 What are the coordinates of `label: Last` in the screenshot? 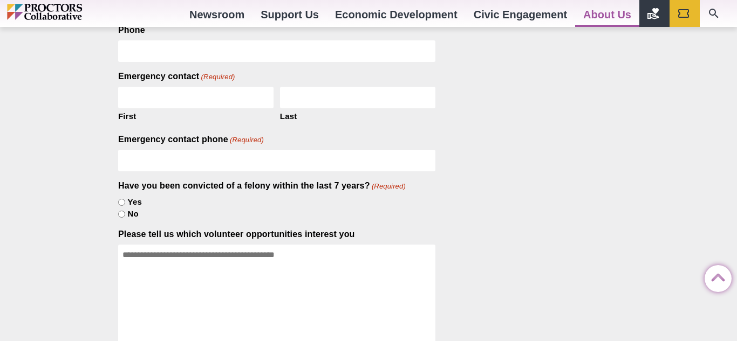 It's located at (358, 115).